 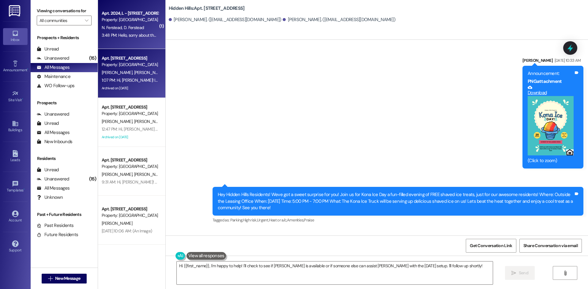 I want to click on button: Zoom image, so click(x=551, y=126).